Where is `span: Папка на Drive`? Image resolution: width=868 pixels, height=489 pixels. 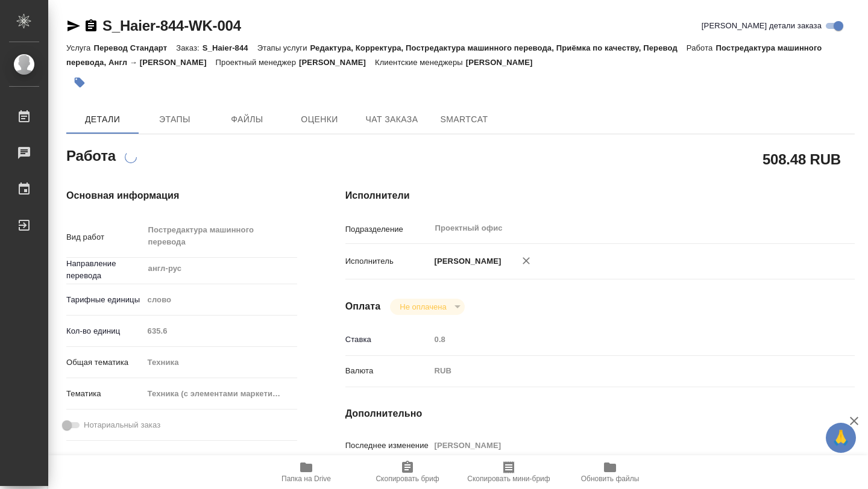
span: Папка на Drive is located at coordinates (306, 479).